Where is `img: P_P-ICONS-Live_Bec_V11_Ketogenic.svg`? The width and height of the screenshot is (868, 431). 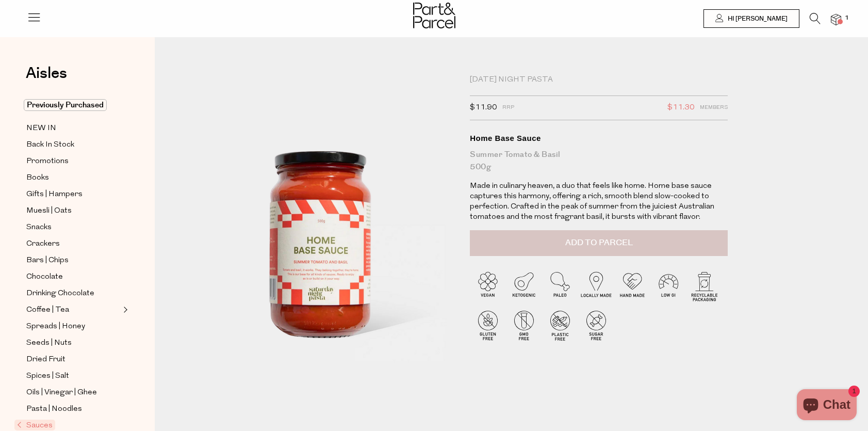 img: P_P-ICONS-Live_Bec_V11_Ketogenic.svg is located at coordinates (524, 286).